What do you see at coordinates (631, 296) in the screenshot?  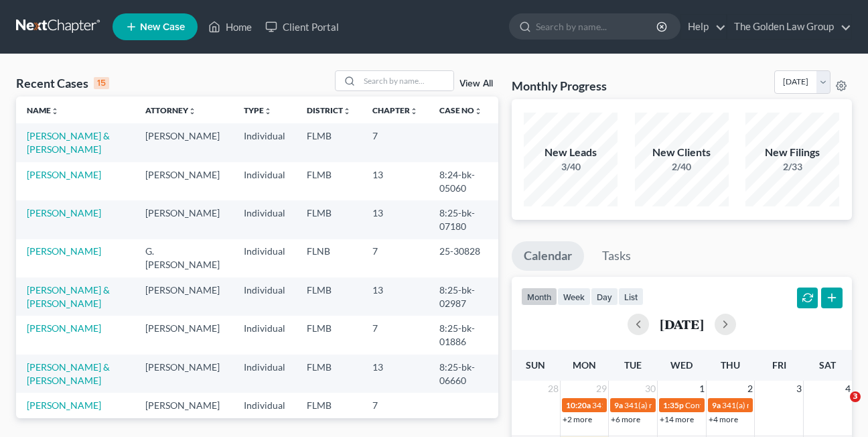 I see `button: list` at bounding box center [631, 296].